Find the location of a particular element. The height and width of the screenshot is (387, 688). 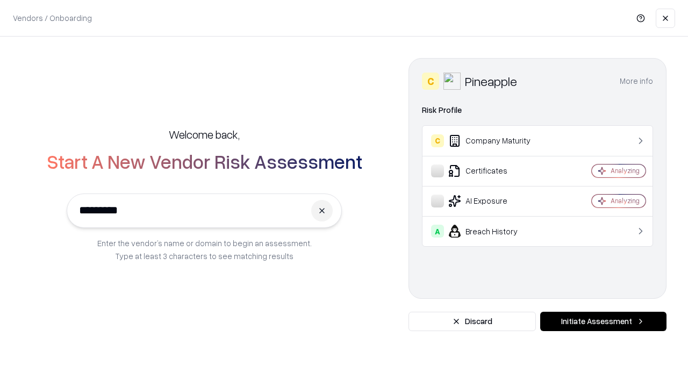

div: AI Exposure is located at coordinates (495, 201).